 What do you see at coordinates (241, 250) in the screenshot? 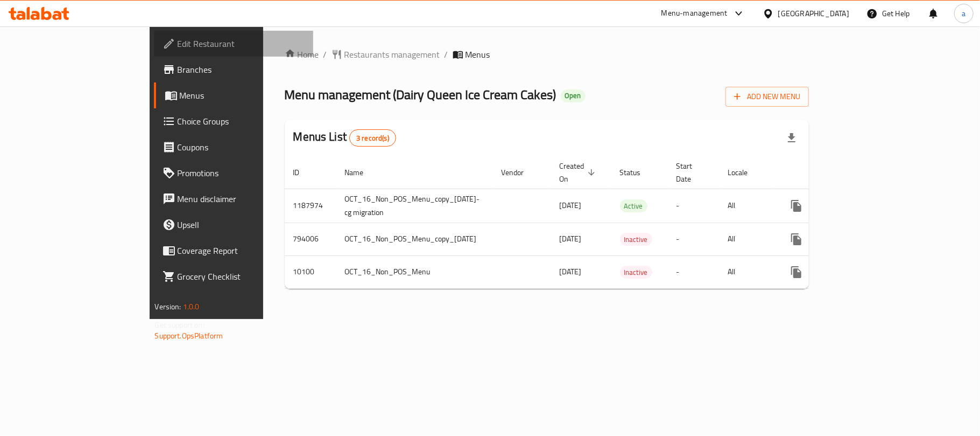
I see `span: Coverage Report` at bounding box center [241, 250].